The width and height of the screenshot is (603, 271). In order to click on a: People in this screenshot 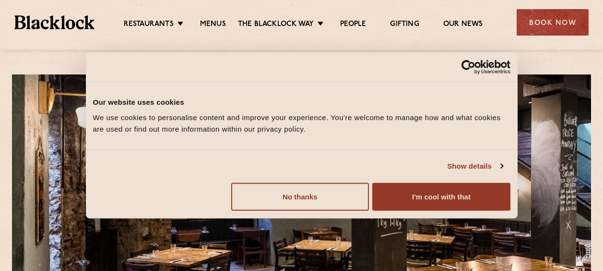, I will do `click(353, 25)`.